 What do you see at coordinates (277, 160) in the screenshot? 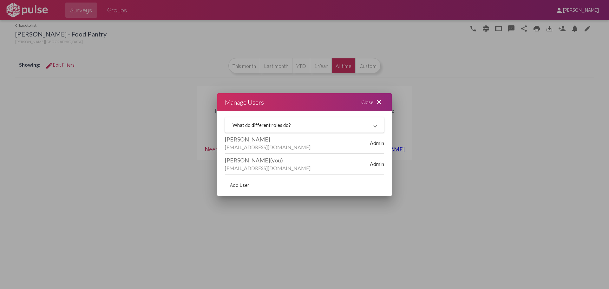
I see `span: (you)` at bounding box center [277, 160].